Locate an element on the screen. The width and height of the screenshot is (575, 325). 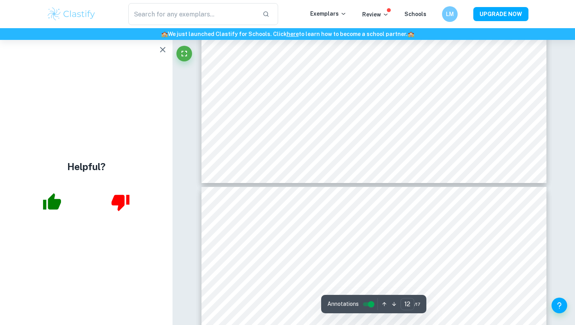
h4: Helpful? is located at coordinates (86, 167).